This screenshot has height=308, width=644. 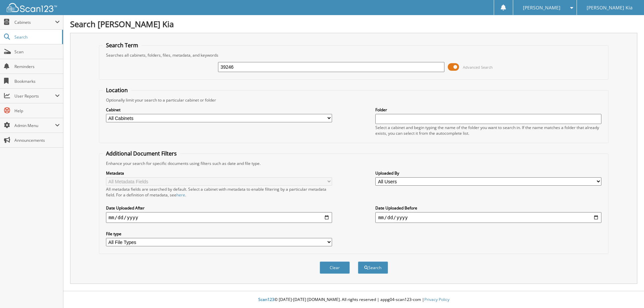 What do you see at coordinates (354, 100) in the screenshot?
I see `div: Optionally limit your search to a particular cabinet or folder` at bounding box center [354, 100].